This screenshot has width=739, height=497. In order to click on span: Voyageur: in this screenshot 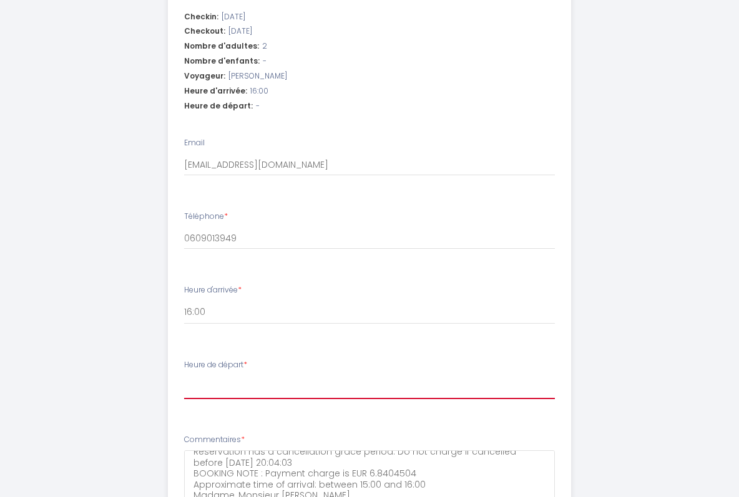, I will do `click(205, 76)`.